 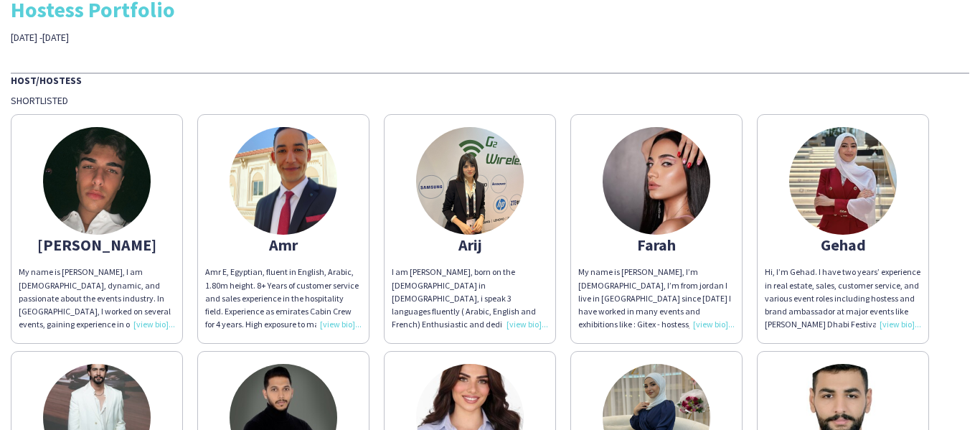 What do you see at coordinates (470, 181) in the screenshot?
I see `img: thumb-63df1aa8-f0f5-4bdc-b023-80a757643b7f.jpg` at bounding box center [470, 181].